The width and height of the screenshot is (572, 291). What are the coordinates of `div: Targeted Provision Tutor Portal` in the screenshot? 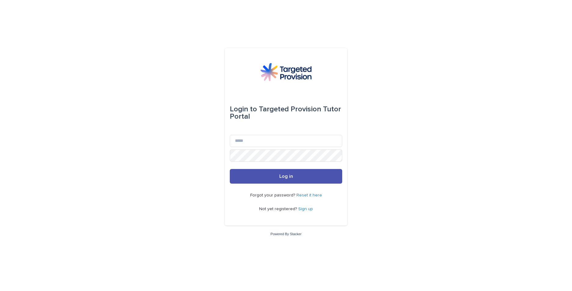 It's located at (286, 113).